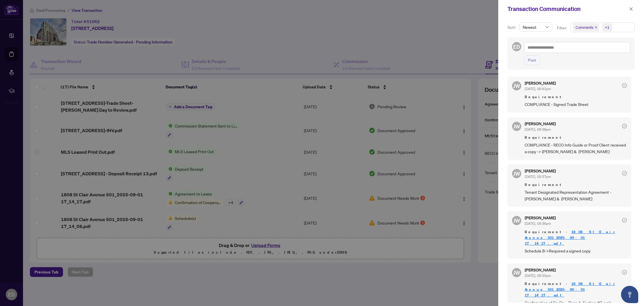 The image size is (644, 306). Describe the element at coordinates (513, 27) in the screenshot. I see `p: Sort:` at that location.